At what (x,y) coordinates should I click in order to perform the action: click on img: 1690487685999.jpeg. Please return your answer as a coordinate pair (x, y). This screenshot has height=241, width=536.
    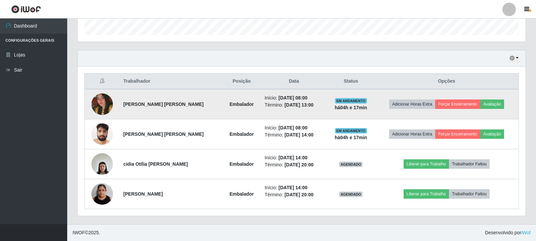
    Looking at the image, I should click on (102, 164).